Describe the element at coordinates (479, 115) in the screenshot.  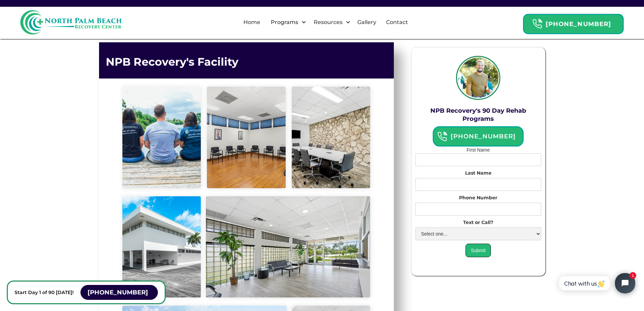
I see `h3: NPB Recovery's 90 Day Rehab Programs` at that location.